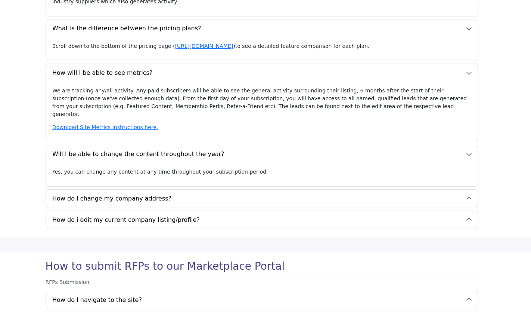 The height and width of the screenshot is (312, 531). What do you see at coordinates (256, 219) in the screenshot?
I see `button: How do i edit my current company listing/profile?` at bounding box center [256, 219].